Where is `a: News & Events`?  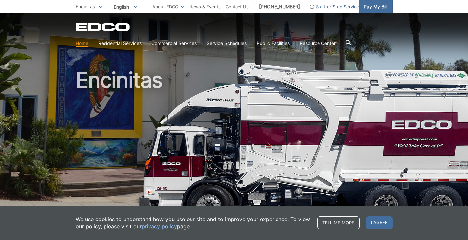
a: News & Events is located at coordinates (205, 7).